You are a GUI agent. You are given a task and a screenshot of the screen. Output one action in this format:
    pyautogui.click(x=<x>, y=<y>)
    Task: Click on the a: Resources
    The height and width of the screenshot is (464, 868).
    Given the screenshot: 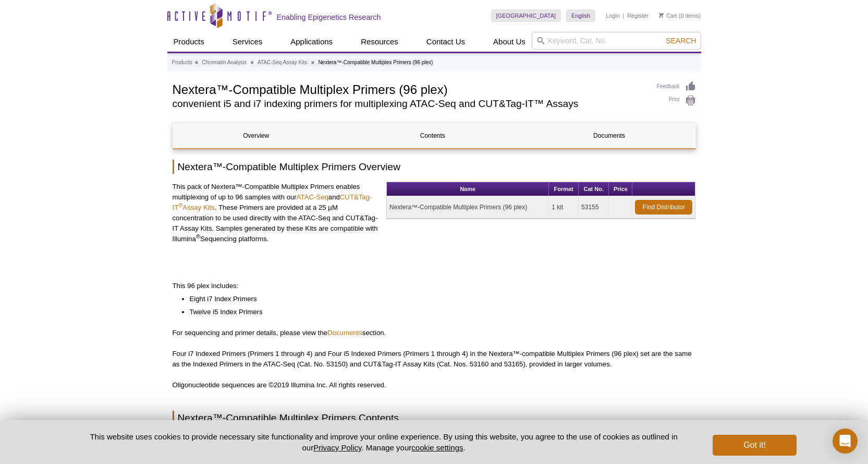 What is the action you would take?
    pyautogui.click(x=379, y=42)
    